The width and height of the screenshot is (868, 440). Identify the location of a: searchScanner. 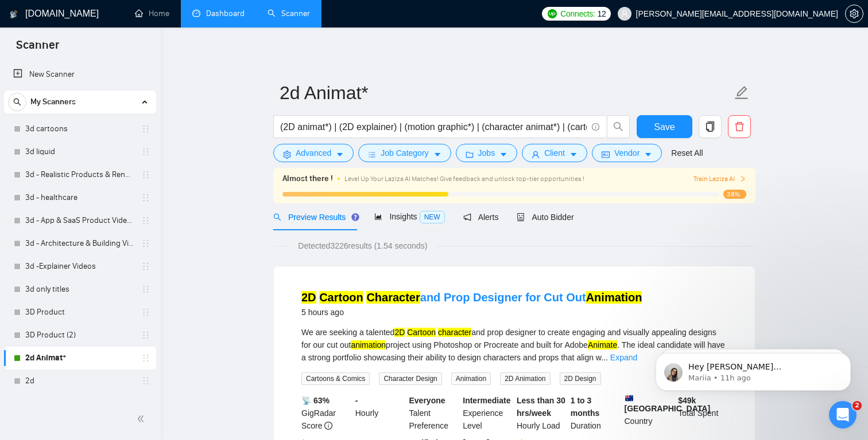
(289, 14).